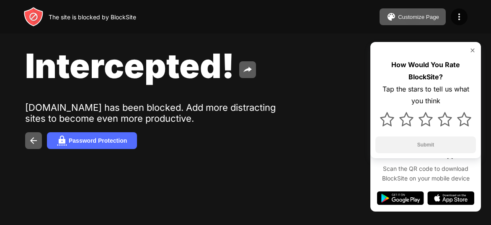 This screenshot has height=225, width=491. What do you see at coordinates (248, 70) in the screenshot?
I see `img: share.svg` at bounding box center [248, 70].